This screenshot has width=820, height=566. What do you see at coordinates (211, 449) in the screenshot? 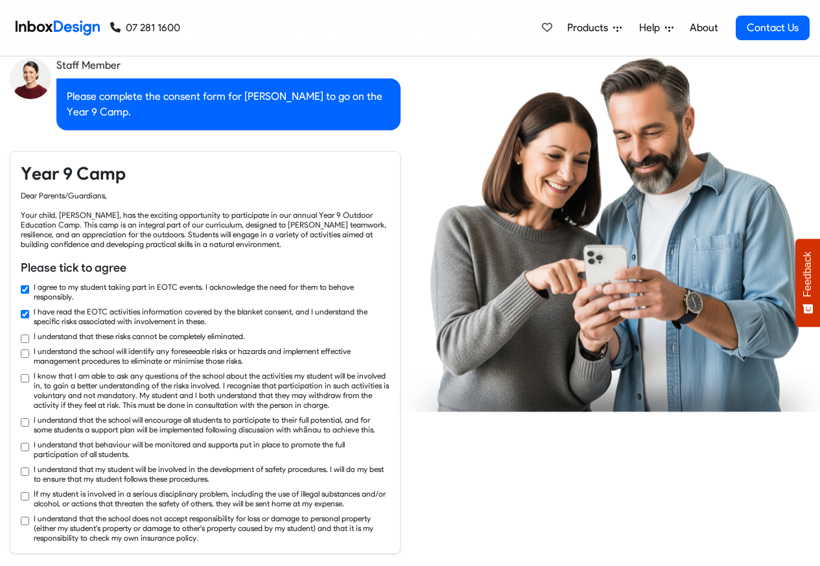
I see `label: I understand that behaviour will be monitored and supports put in place to promote the full parti...` at bounding box center [211, 449].